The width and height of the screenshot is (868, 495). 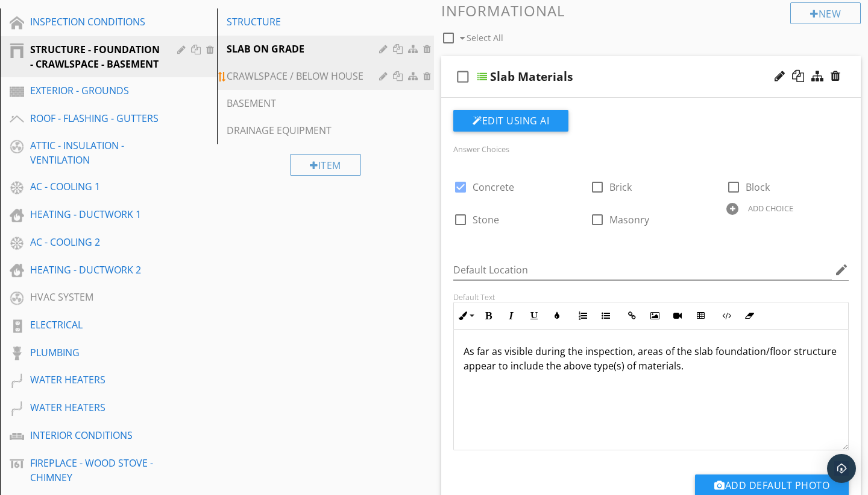 I want to click on span: Brick, so click(x=621, y=187).